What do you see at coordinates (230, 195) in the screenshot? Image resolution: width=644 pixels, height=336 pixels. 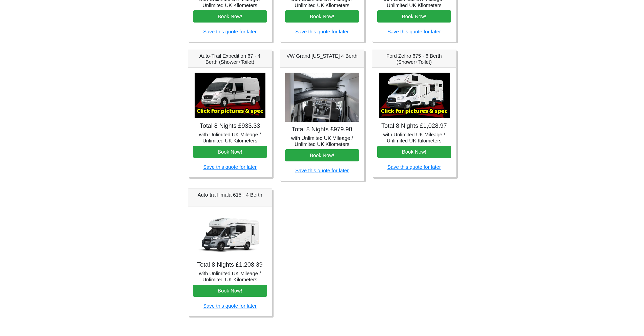 I see `h5: Auto-trail Imala 615 - 4 Berth` at bounding box center [230, 195].